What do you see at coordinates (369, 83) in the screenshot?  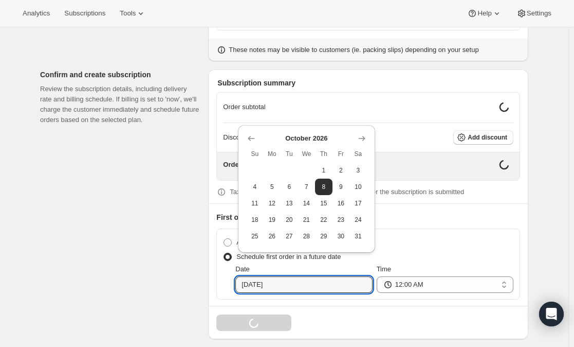 I see `p: Subscription summary` at bounding box center [369, 83].